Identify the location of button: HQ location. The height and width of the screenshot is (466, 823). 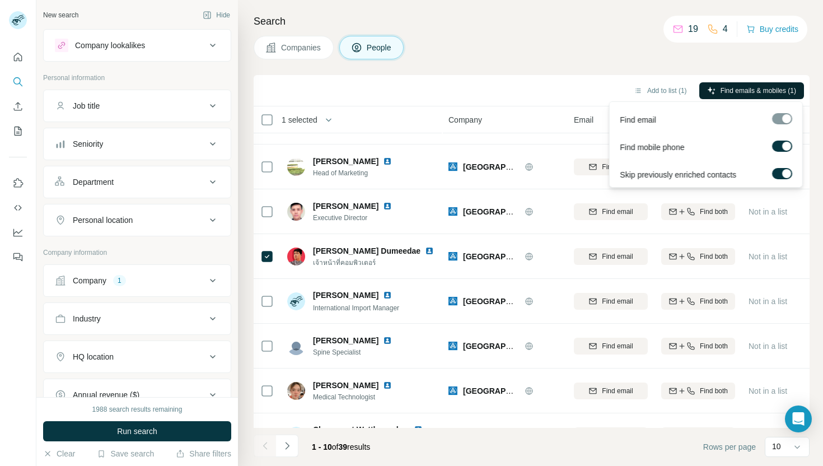
(137, 357).